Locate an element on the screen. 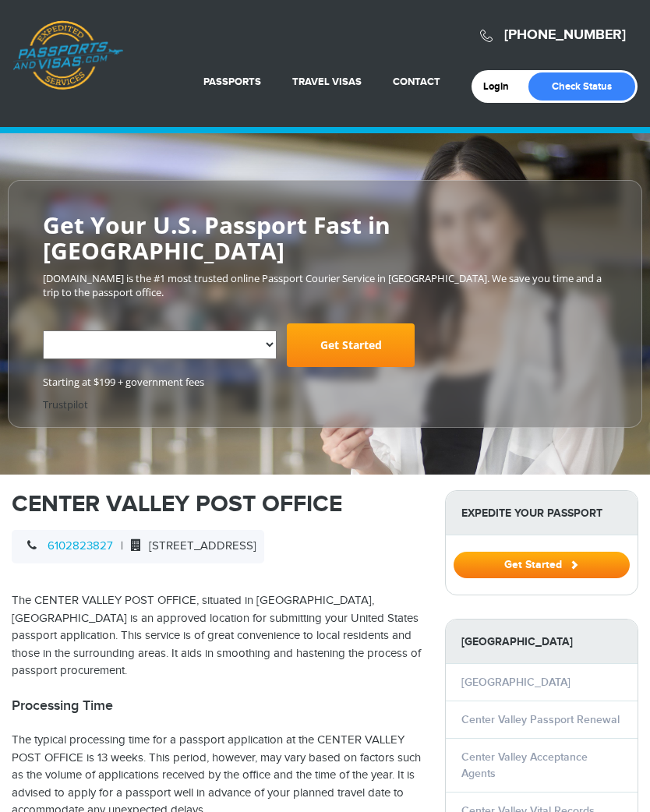  span: Starting at $199 + government fees is located at coordinates (325, 382).